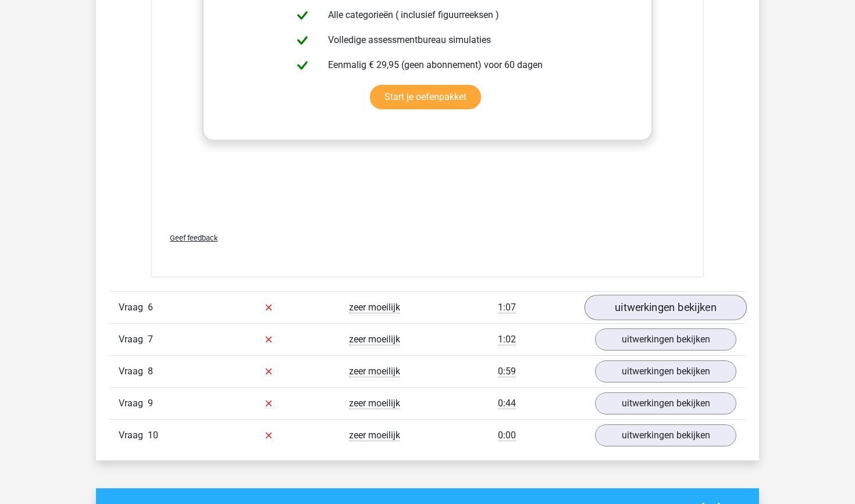  Describe the element at coordinates (507, 436) in the screenshot. I see `span: 0:00` at that location.